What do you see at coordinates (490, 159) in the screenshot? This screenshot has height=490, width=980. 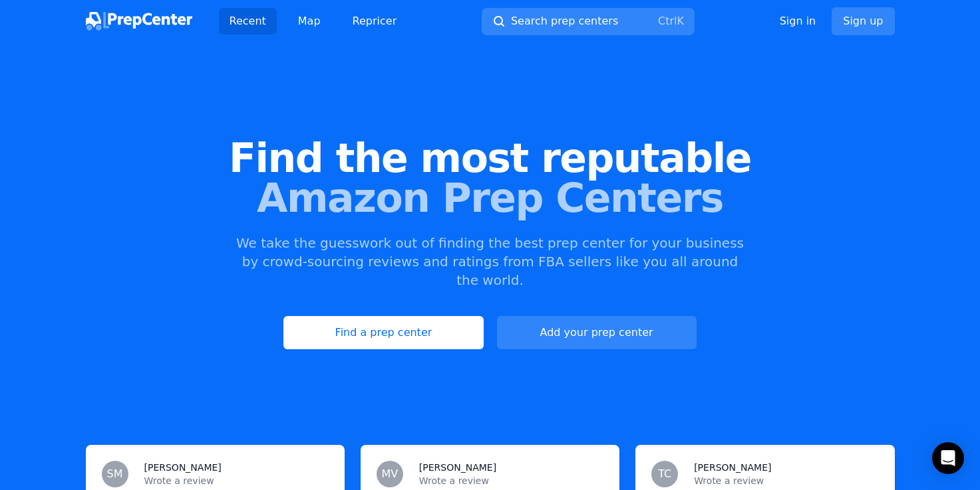 I see `span: Find the most reputable` at bounding box center [490, 159].